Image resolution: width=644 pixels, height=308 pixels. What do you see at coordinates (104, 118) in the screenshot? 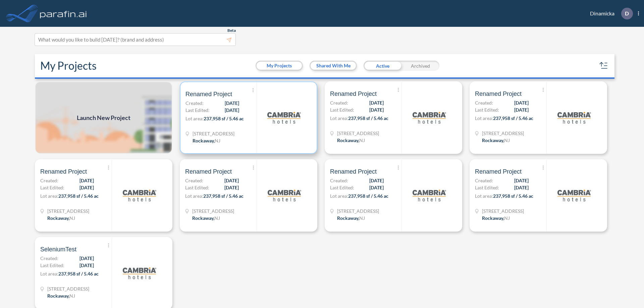
I see `a: Launch New Project` at bounding box center [104, 118].